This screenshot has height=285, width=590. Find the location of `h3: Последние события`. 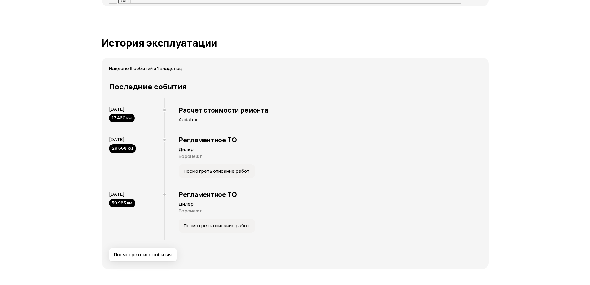

h3: Последние события is located at coordinates (295, 86).